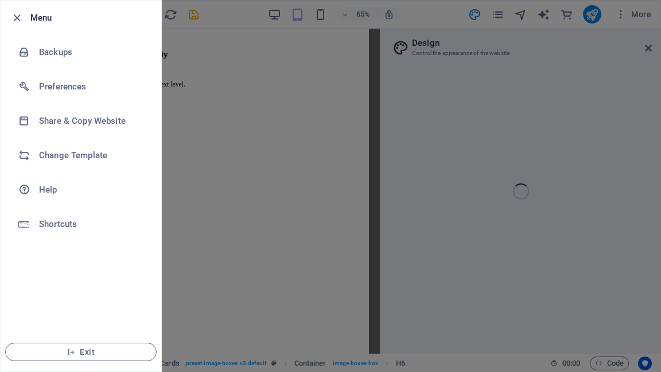 The image size is (661, 372). I want to click on h6: Change Template, so click(92, 155).